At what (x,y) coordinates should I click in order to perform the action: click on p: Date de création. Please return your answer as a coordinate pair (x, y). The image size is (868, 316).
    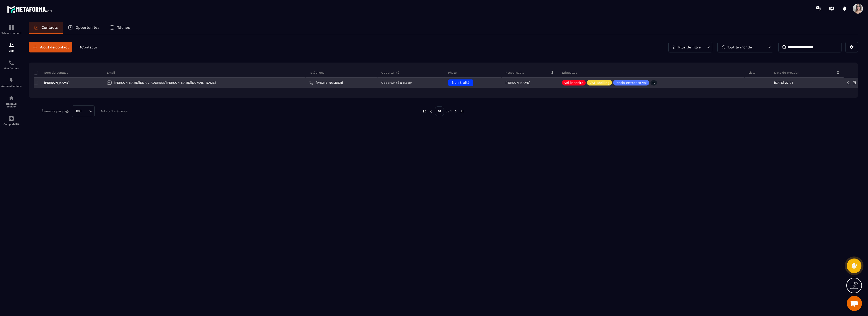
    Looking at the image, I should click on (787, 73).